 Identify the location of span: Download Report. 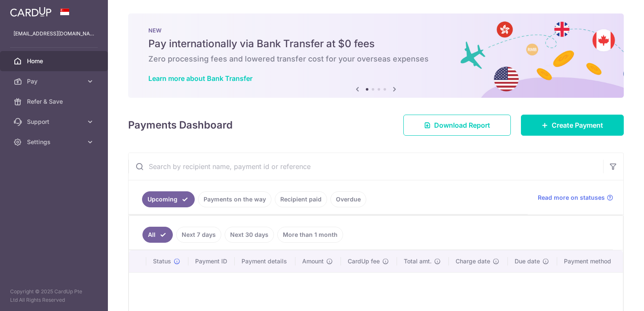
(462, 125).